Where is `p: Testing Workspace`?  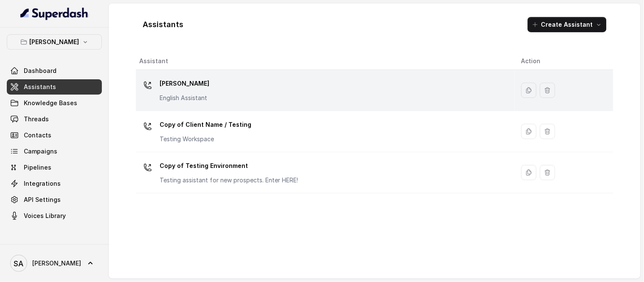 p: Testing Workspace is located at coordinates (205, 139).